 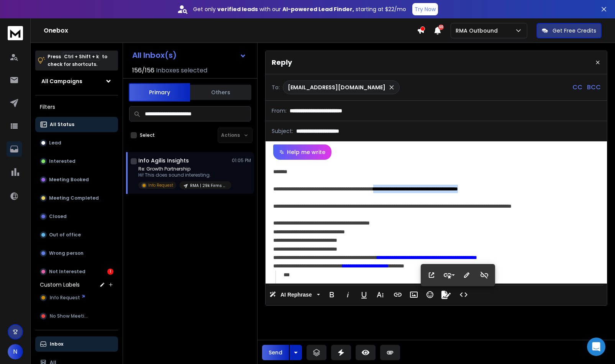 I want to click on button: Meeting Completed, so click(x=76, y=198).